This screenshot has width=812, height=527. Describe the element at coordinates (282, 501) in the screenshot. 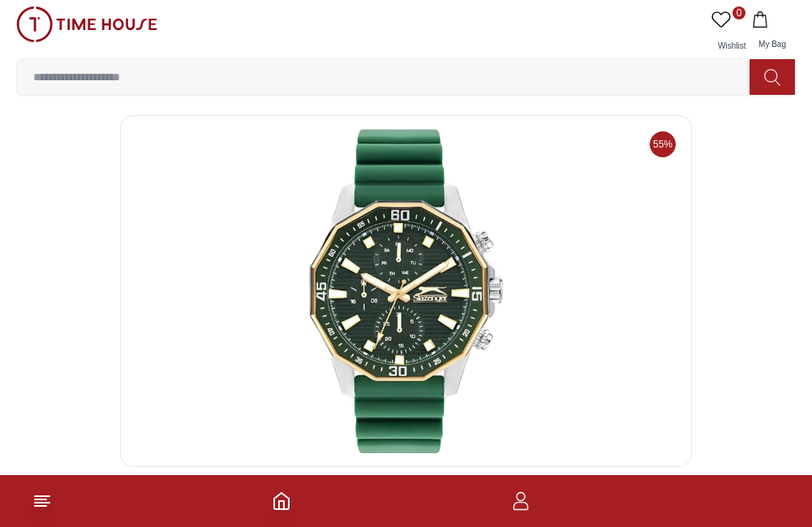

I see `a: Home` at that location.